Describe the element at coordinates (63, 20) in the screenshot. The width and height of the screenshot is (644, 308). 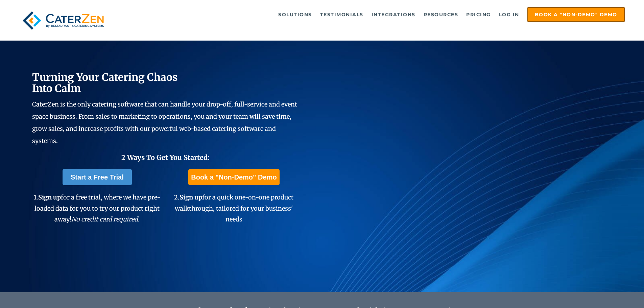
I see `img: caterzen` at that location.